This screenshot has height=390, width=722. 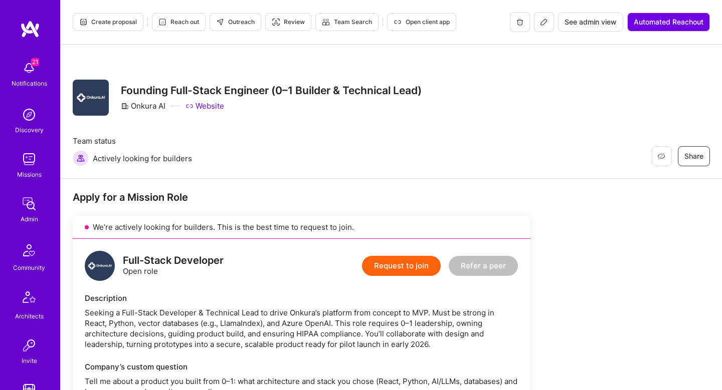 I want to click on button: Request to join, so click(x=401, y=266).